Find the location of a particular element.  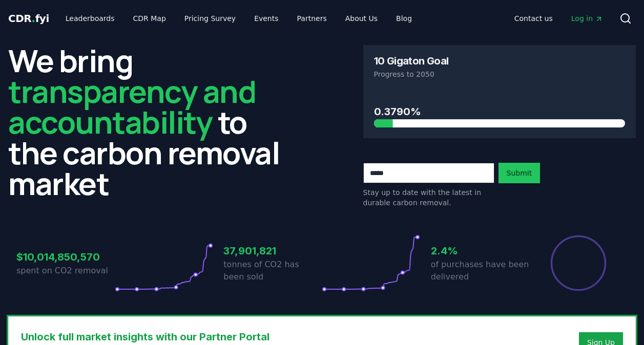

a: CDR Map is located at coordinates (150, 18).